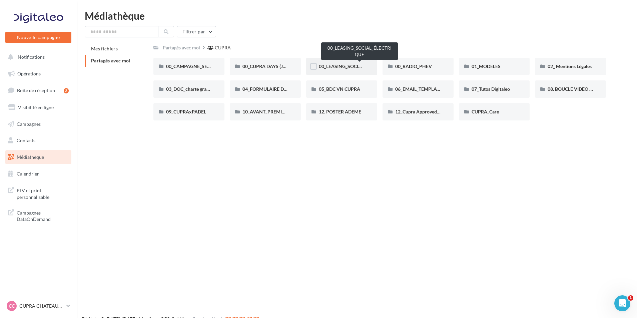 Image resolution: width=637 pixels, height=318 pixels. What do you see at coordinates (197, 32) in the screenshot?
I see `button: Filtrer par` at bounding box center [197, 32].